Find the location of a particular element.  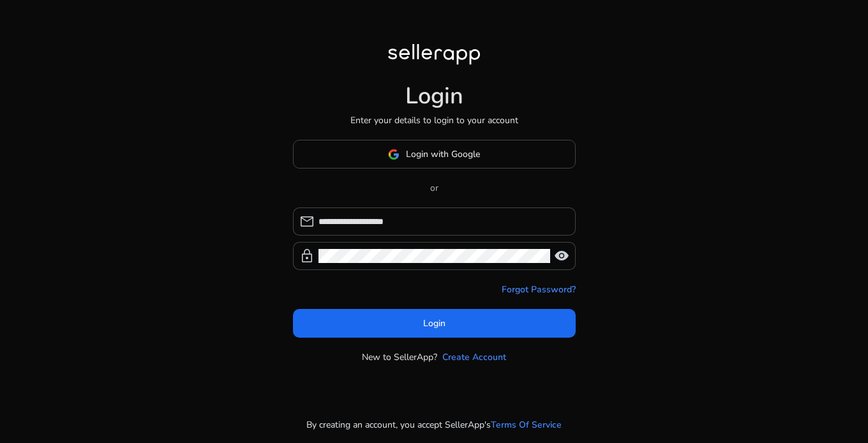

span: visibility is located at coordinates (562, 256).